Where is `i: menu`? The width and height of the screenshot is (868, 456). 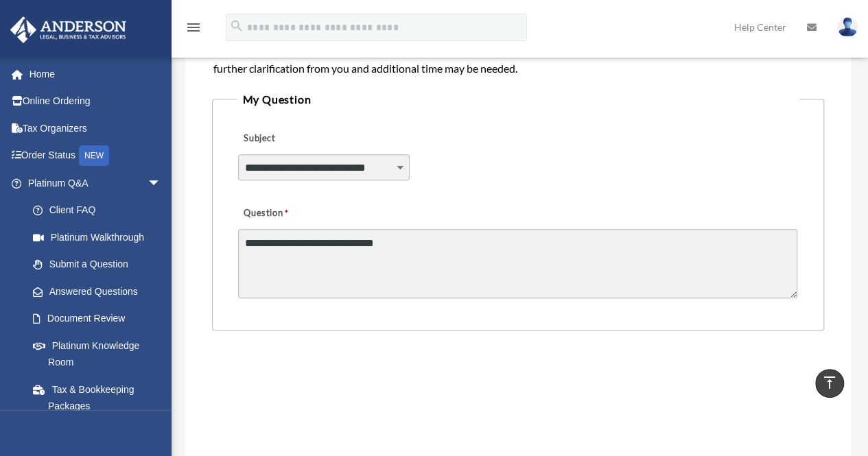 i: menu is located at coordinates (193, 28).